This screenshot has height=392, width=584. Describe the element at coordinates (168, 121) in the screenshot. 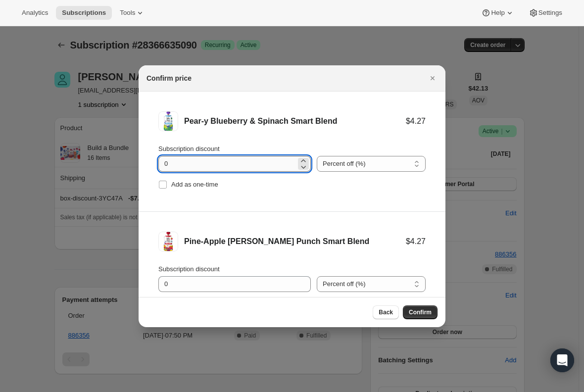

I see `img: Pear-y Blueberry & Spinach Smart Blend` at that location.